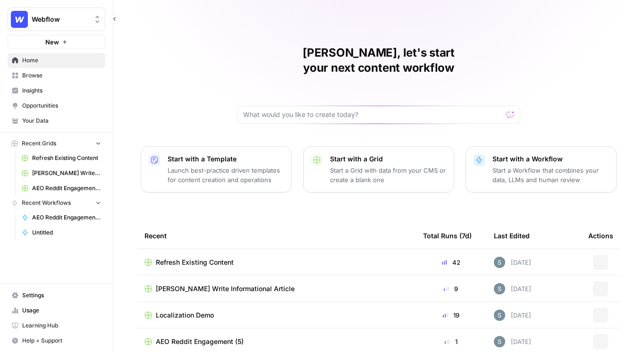 This screenshot has width=644, height=352. I want to click on span: Usage, so click(61, 311).